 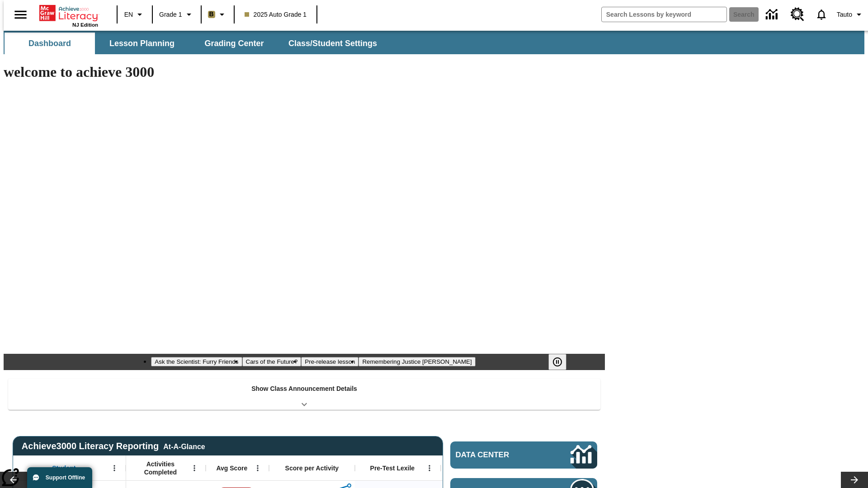 What do you see at coordinates (160, 468) in the screenshot?
I see `span: Activities Completed` at bounding box center [160, 468].